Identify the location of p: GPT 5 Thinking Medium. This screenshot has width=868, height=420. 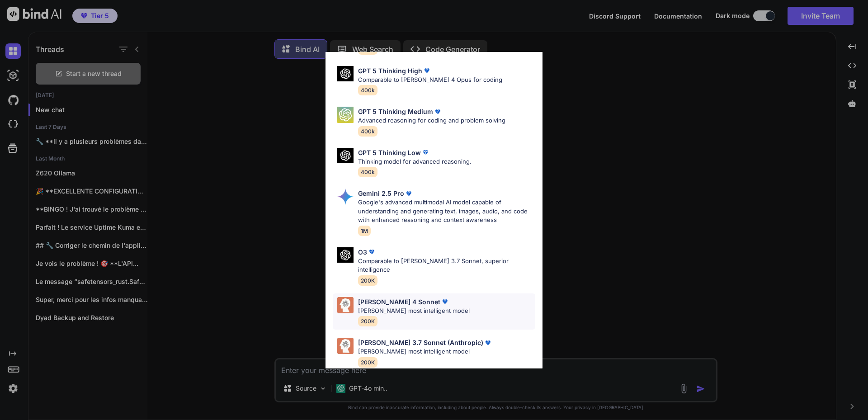
(395, 111).